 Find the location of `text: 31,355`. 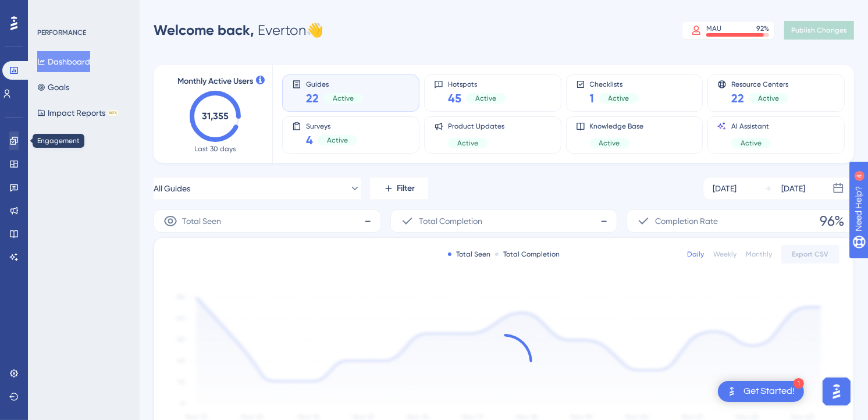

text: 31,355 is located at coordinates (215, 116).